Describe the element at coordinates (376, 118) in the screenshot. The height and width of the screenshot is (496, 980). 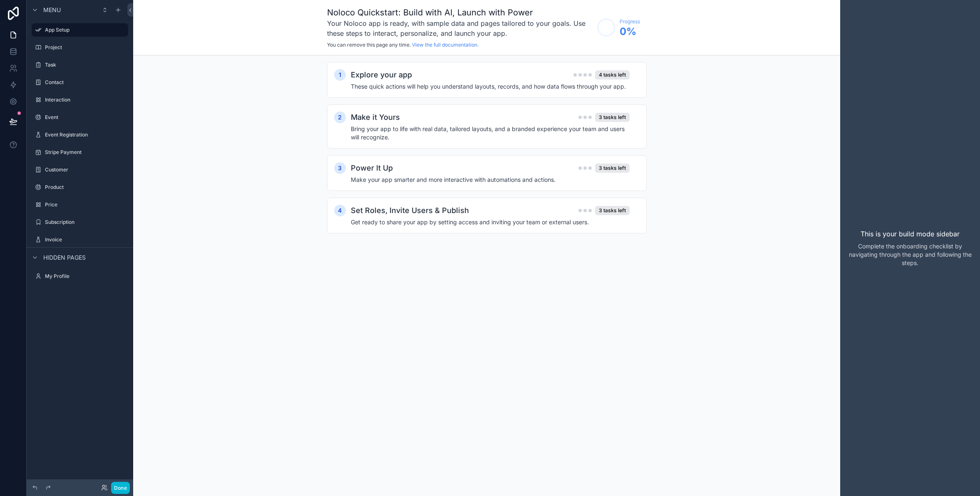
I see `h2: Make it Yours` at that location.